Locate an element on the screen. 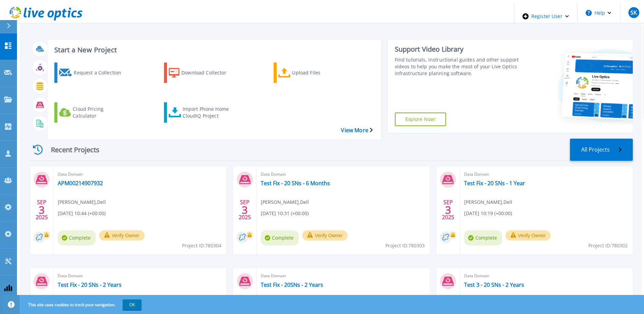 The width and height of the screenshot is (644, 314). span: This site uses cookies to track your navigation. is located at coordinates (82, 304).